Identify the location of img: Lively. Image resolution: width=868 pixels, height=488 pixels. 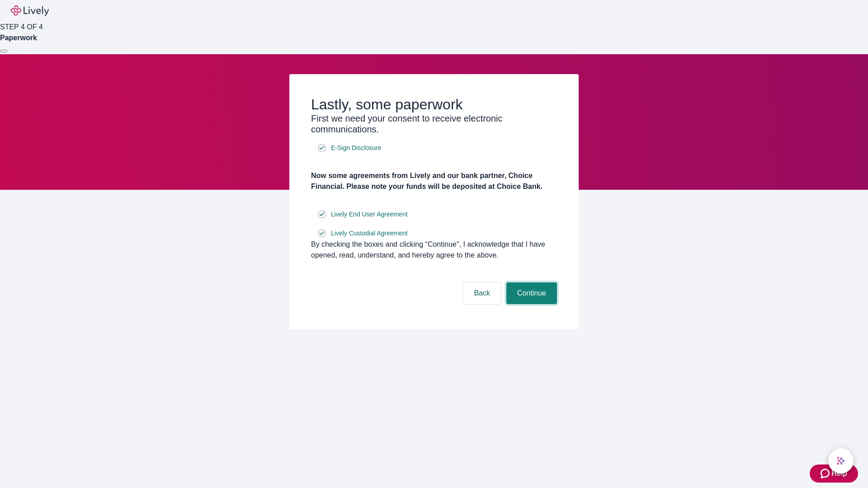
(30, 11).